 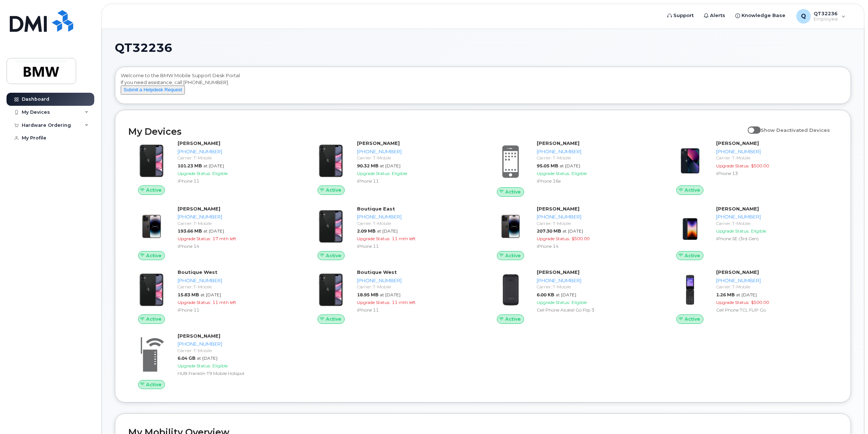 What do you see at coordinates (725, 294) in the screenshot?
I see `span: 1.26 MB` at bounding box center [725, 294].